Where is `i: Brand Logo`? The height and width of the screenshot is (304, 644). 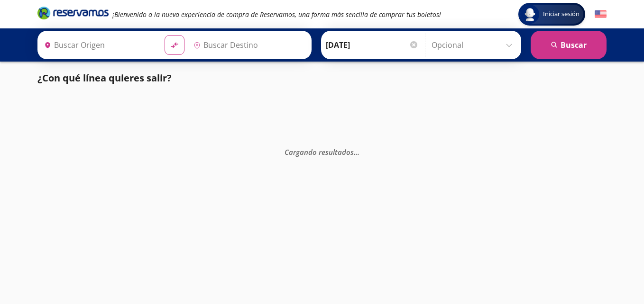 i: Brand Logo is located at coordinates (73, 13).